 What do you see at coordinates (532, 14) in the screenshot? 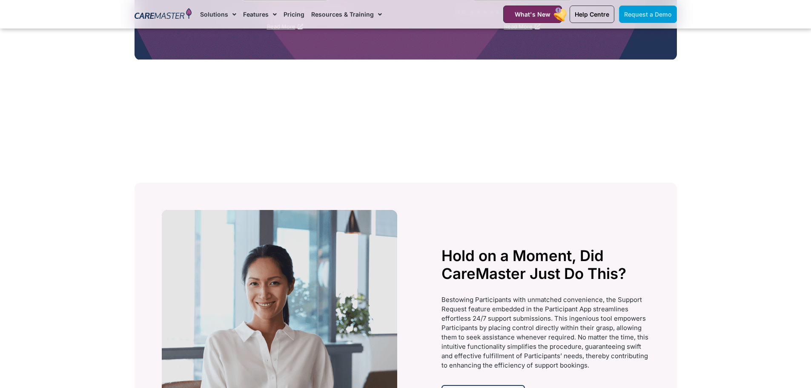
I see `a: What's New` at bounding box center [532, 14].